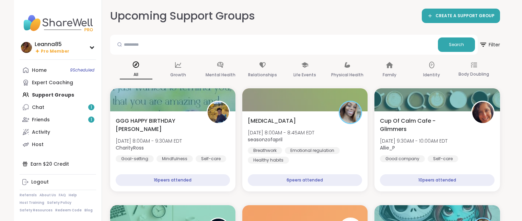  Describe the element at coordinates (39, 70) in the screenshot. I see `div: Home` at that location.